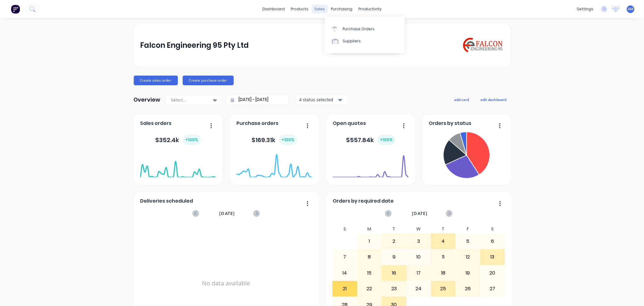 This screenshot has height=306, width=644. What do you see at coordinates (370, 140) in the screenshot?
I see `div: $ 557.84k` at bounding box center [370, 140].